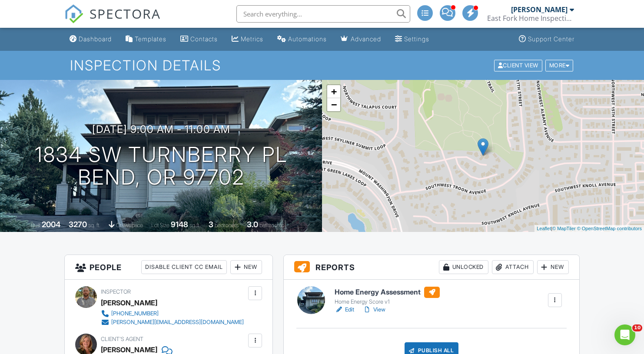 Image resolution: width=644 pixels, height=354 pixels. What do you see at coordinates (252, 224) in the screenshot?
I see `div: 3.0` at bounding box center [252, 224].